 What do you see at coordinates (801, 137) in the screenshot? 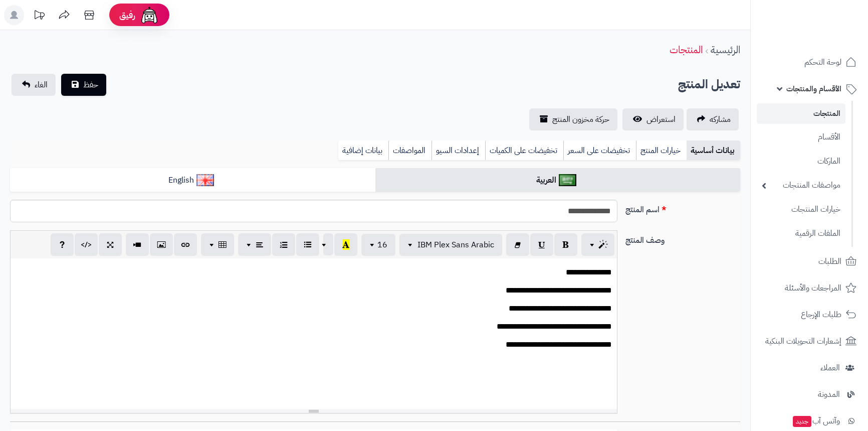
I see `a: الأقسام` at bounding box center [801, 137].